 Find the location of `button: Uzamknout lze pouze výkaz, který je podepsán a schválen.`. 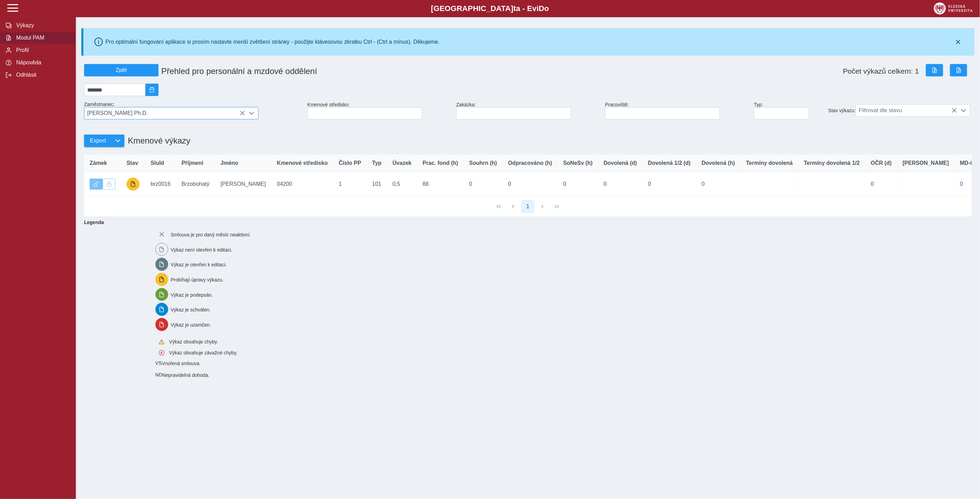

button: Uzamknout lze pouze výkaz, který je podepsán a schválen. is located at coordinates (110, 185).